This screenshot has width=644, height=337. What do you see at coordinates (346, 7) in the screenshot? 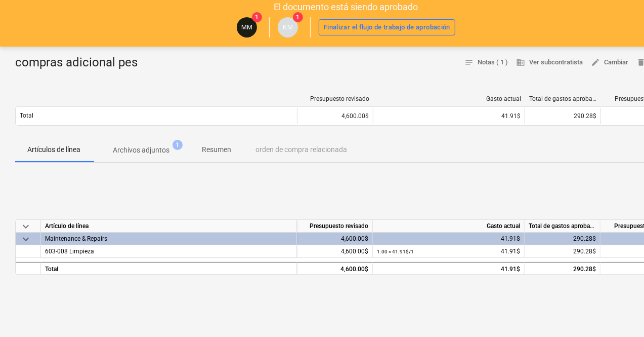
I see `p: El documento está siendo aprobado` at bounding box center [346, 7].